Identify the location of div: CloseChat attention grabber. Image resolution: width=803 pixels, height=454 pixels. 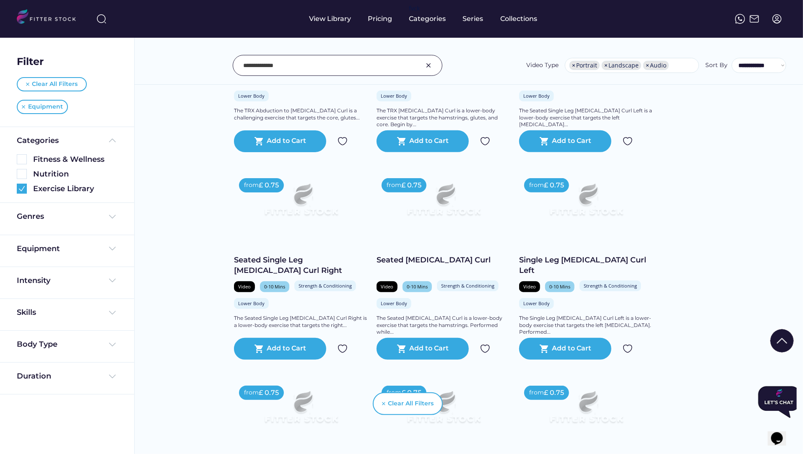
(21, 19).